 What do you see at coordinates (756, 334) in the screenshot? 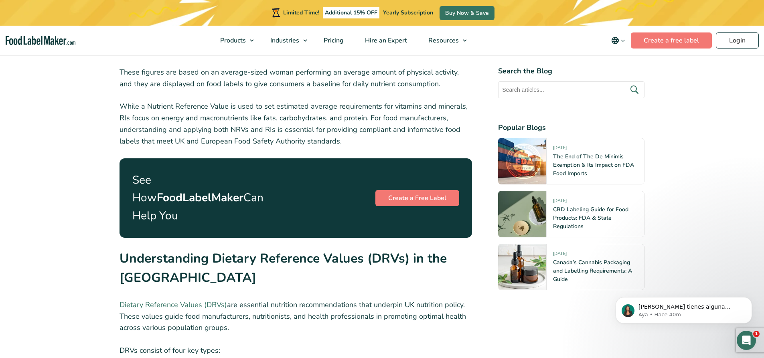
I see `span: 1` at bounding box center [756, 334].